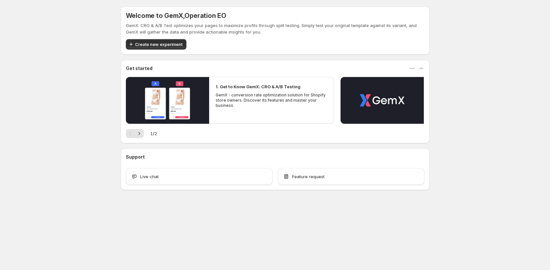 This screenshot has width=550, height=270. Describe the element at coordinates (139, 133) in the screenshot. I see `button: Next` at that location.